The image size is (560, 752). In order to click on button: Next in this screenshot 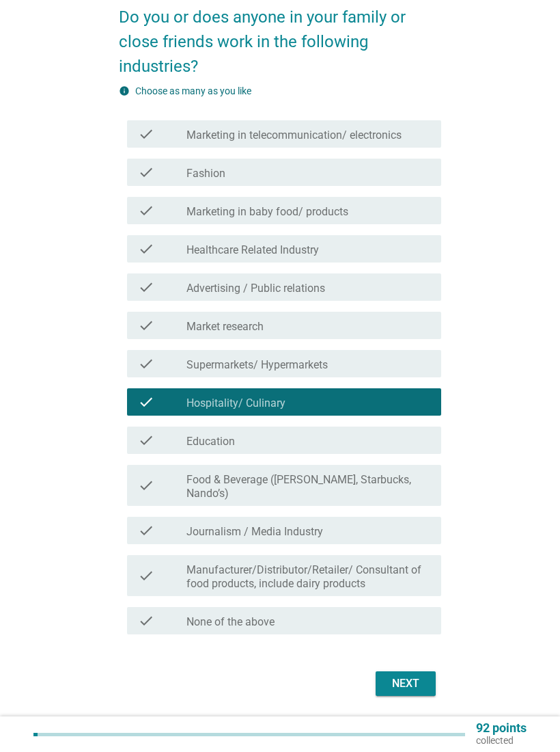, I will do `click(406, 684)`.